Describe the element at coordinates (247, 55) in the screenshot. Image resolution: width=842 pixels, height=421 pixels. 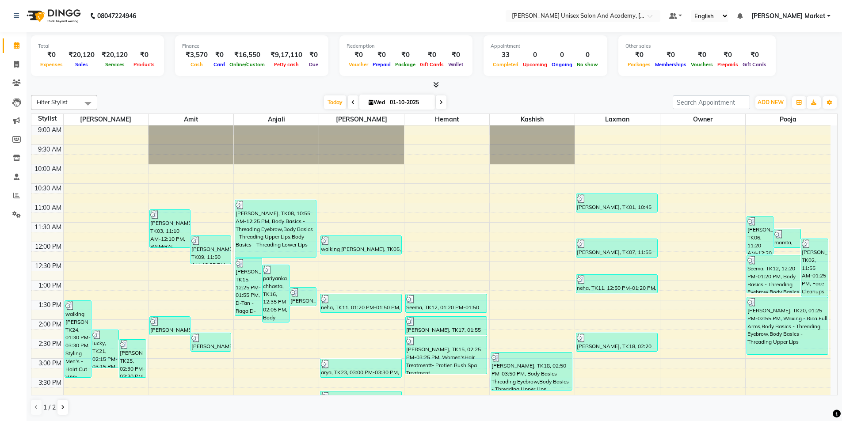
I see `div: ₹16,550` at that location.